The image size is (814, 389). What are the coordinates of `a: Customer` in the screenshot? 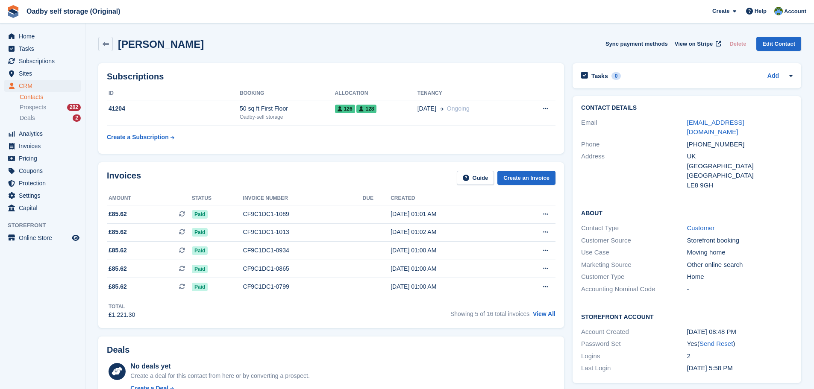 It's located at (700, 228).